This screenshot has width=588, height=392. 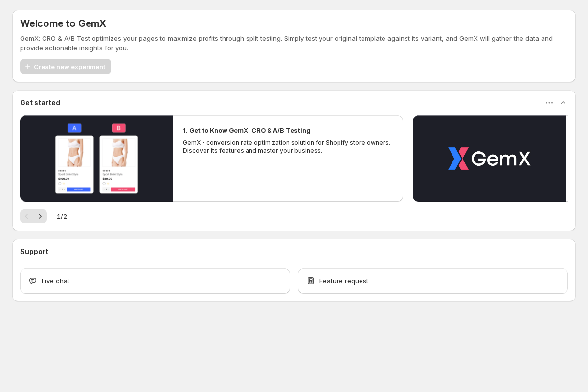 I want to click on button: Next, so click(x=40, y=216).